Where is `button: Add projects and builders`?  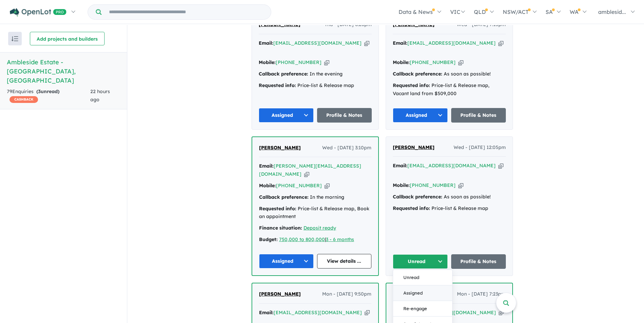 button: Add projects and builders is located at coordinates (68, 39).